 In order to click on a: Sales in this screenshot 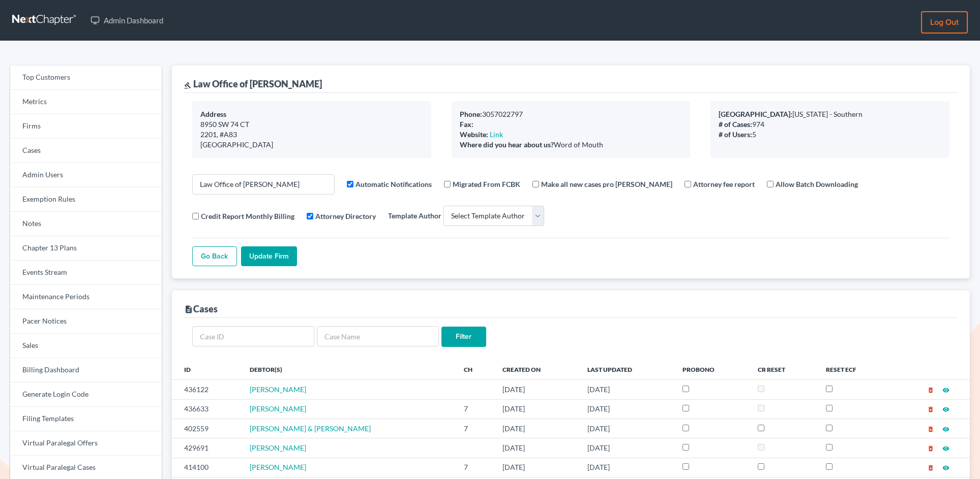, I will do `click(86, 346)`.